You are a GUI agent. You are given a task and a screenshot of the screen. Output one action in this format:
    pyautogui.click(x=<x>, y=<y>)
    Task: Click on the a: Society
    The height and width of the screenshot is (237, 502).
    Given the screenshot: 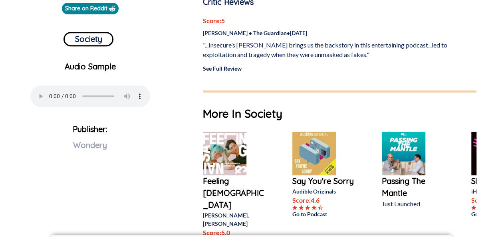 What is the action you would take?
    pyautogui.click(x=88, y=38)
    